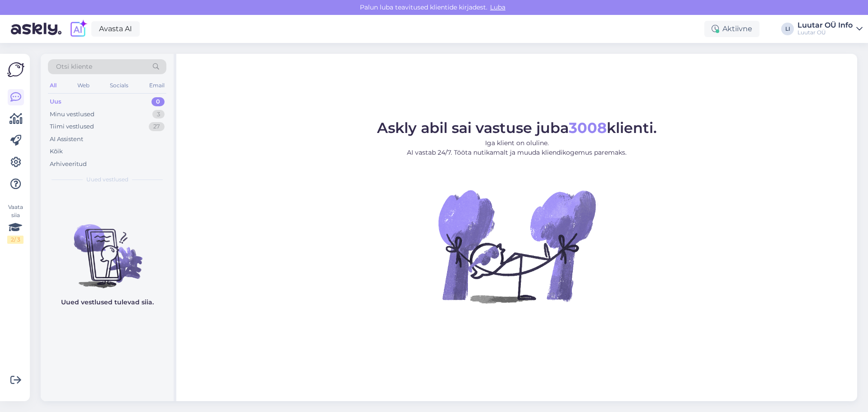 This screenshot has width=868, height=412. I want to click on a: Luutar OÜ InfoLuutar OÜ, so click(830, 29).